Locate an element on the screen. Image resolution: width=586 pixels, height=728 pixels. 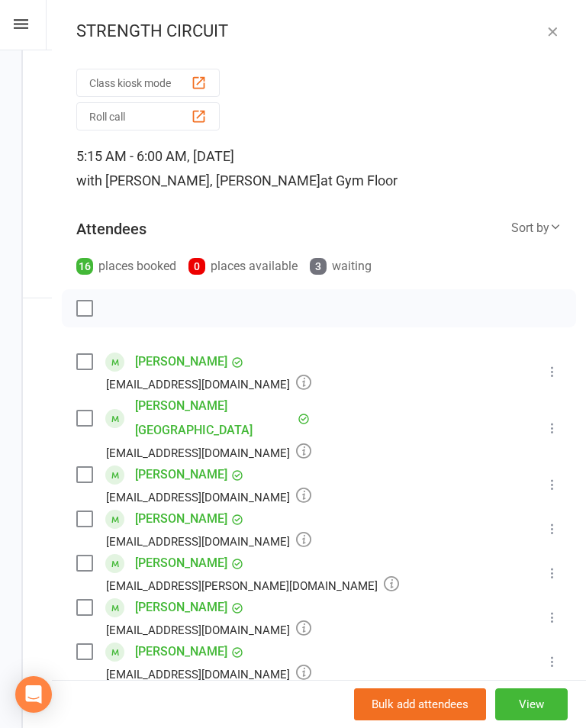
button: Class kiosk mode is located at coordinates (148, 82).